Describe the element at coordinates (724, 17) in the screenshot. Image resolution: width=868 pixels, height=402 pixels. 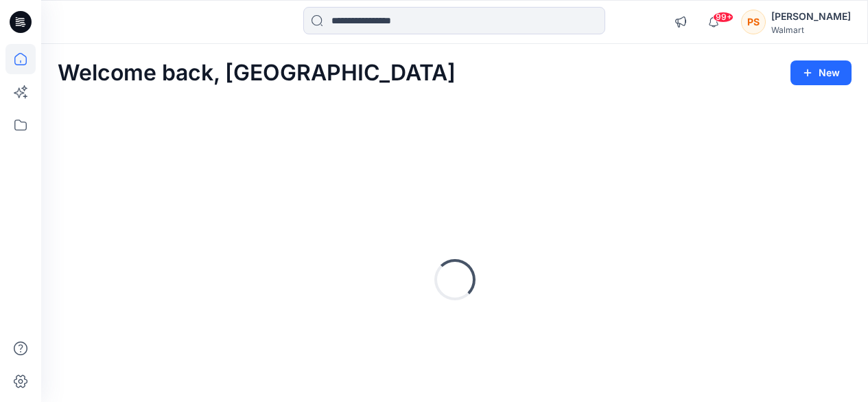
I see `span: 99+` at that location.